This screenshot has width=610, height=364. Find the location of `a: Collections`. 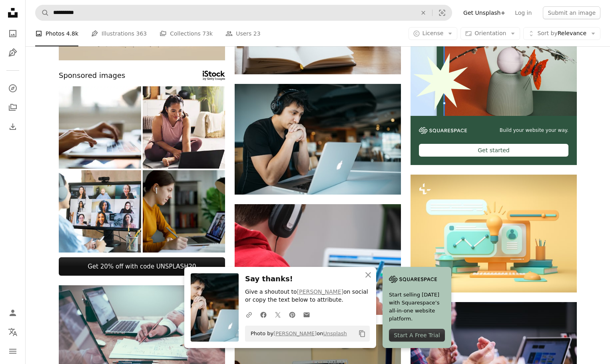

a: Collections is located at coordinates (13, 107).